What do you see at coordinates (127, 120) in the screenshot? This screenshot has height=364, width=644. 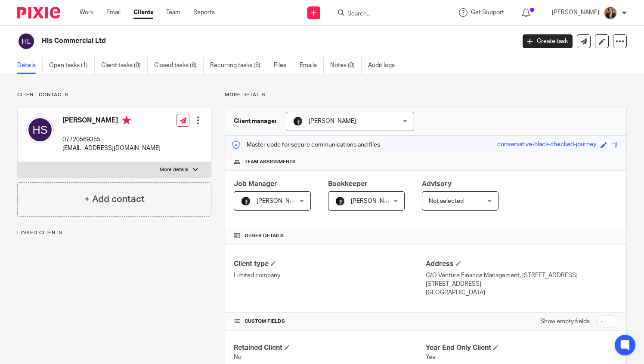 I see `i: Primary` at bounding box center [127, 120].